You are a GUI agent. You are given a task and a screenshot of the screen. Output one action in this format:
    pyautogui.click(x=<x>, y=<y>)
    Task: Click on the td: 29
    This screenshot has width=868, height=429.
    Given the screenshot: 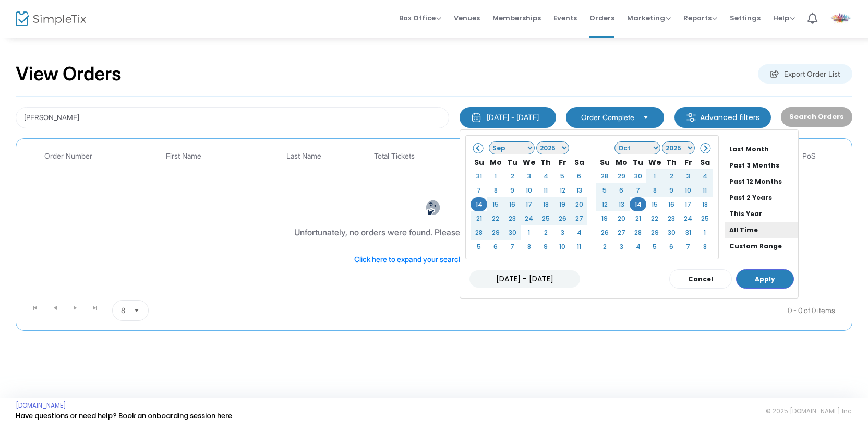 What is the action you would take?
    pyautogui.click(x=495, y=232)
    